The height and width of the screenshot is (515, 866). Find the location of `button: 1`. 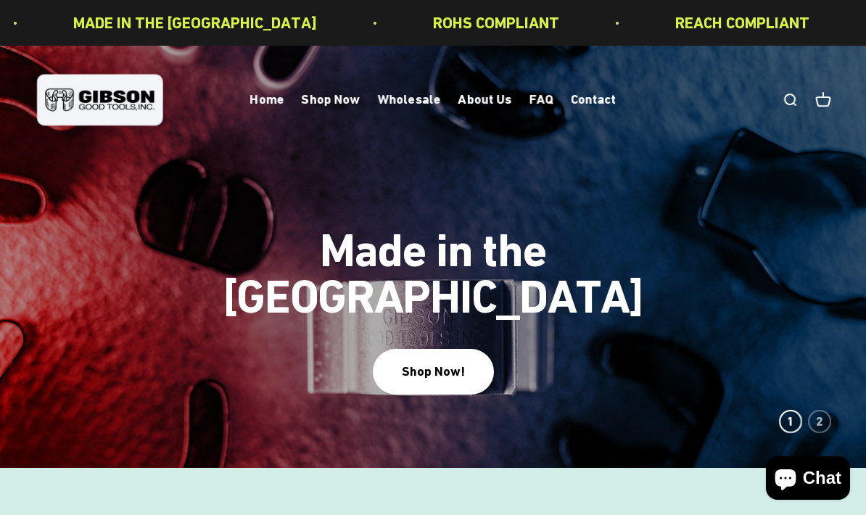

button: 1 is located at coordinates (790, 421).